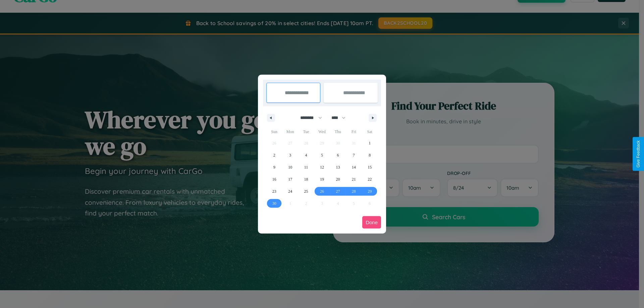 This screenshot has height=308, width=644. What do you see at coordinates (290, 179) in the screenshot?
I see `span: 17` at bounding box center [290, 179].